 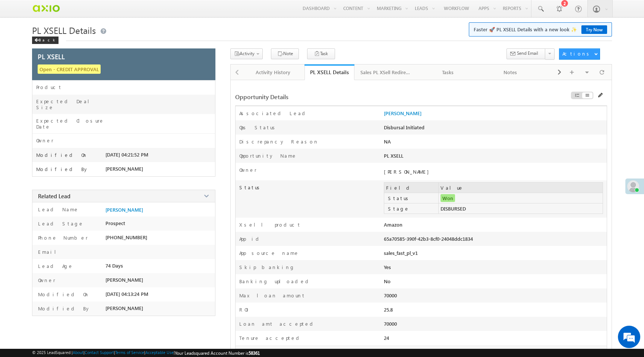 What do you see at coordinates (270, 337) in the screenshot?
I see `label: Tenure accepted` at bounding box center [270, 337].